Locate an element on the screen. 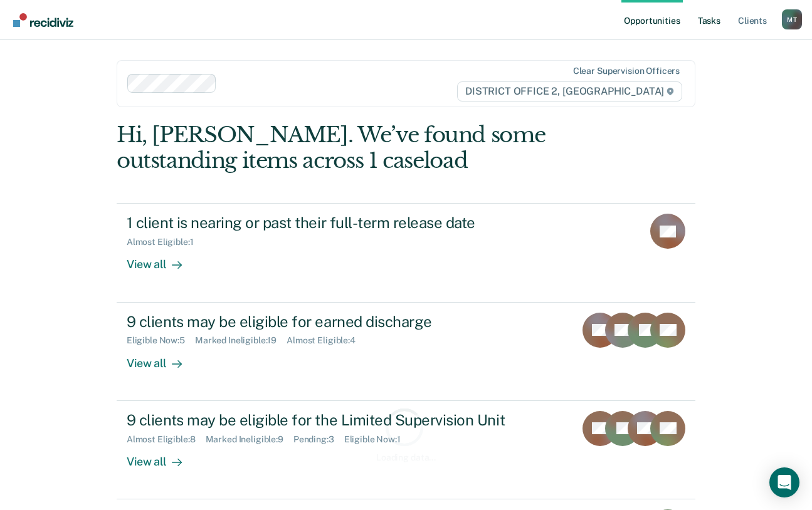 The width and height of the screenshot is (812, 510). img: Recidiviz is located at coordinates (43, 20).